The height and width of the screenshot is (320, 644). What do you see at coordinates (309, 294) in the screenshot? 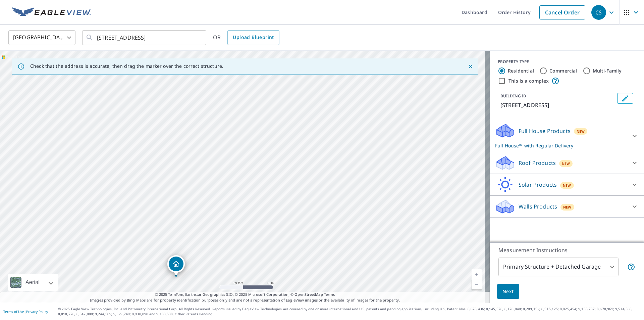
I see `a: OpenStreetMap` at bounding box center [309, 294].